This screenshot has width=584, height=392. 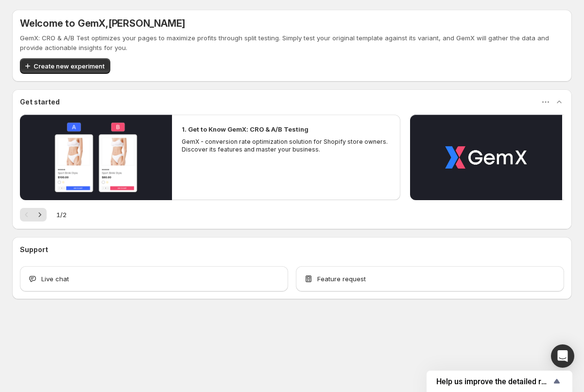 I want to click on nav: Pagination, so click(x=33, y=215).